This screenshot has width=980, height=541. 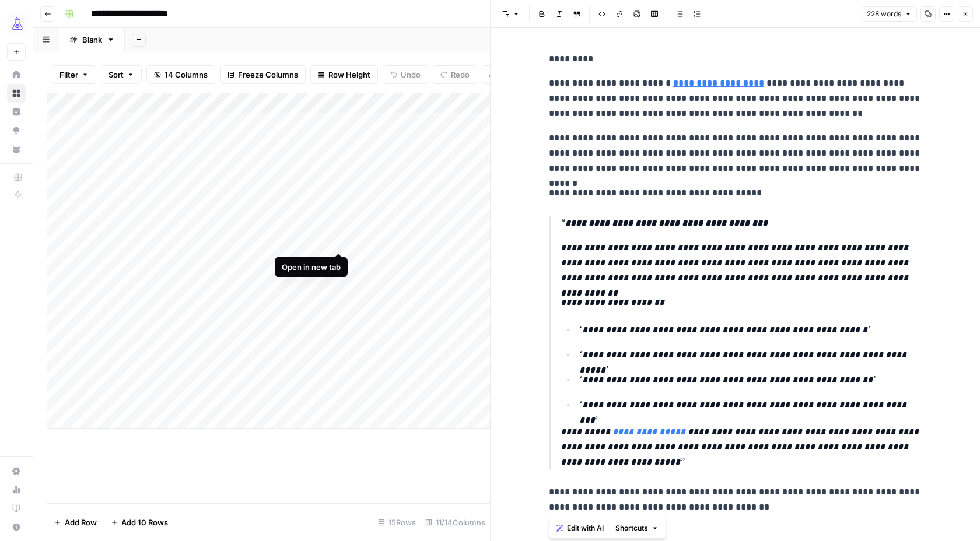 I want to click on div: 15 Rows, so click(x=397, y=522).